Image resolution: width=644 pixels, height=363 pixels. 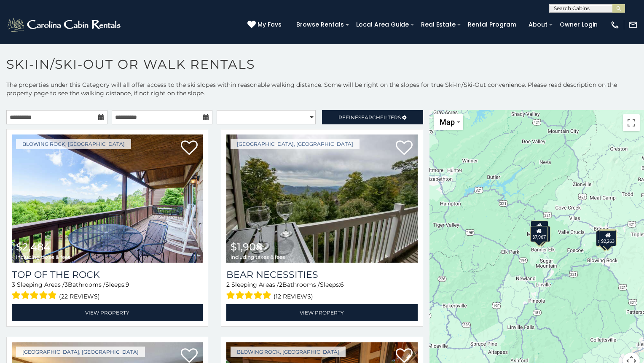 What do you see at coordinates (321, 275) in the screenshot?
I see `a: Bear Necessities` at bounding box center [321, 275].